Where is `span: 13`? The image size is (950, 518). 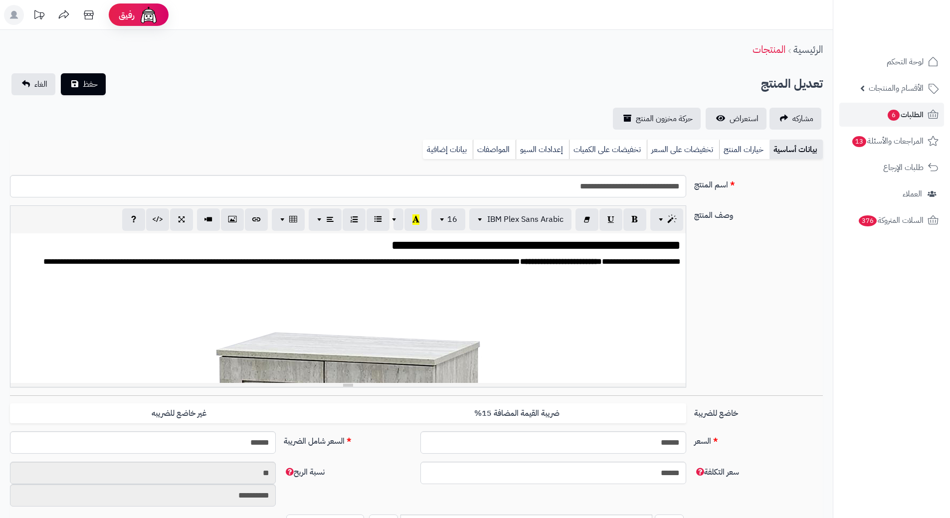
span: 13 is located at coordinates (860, 142).